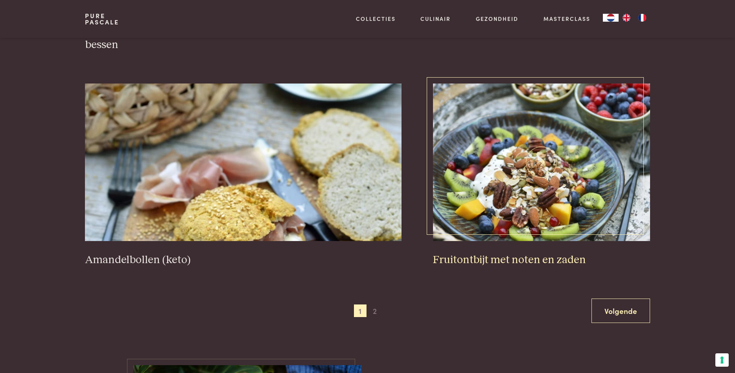 Image resolution: width=735 pixels, height=373 pixels. Describe the element at coordinates (542, 162) in the screenshot. I see `img: Fruitontbijt met noten en zaden` at that location.